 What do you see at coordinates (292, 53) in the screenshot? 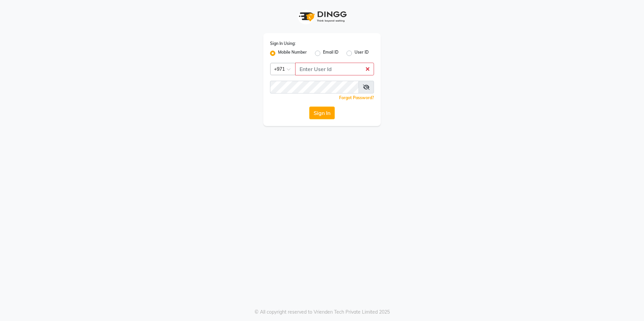
I see `label: Mobile Number` at bounding box center [292, 53].